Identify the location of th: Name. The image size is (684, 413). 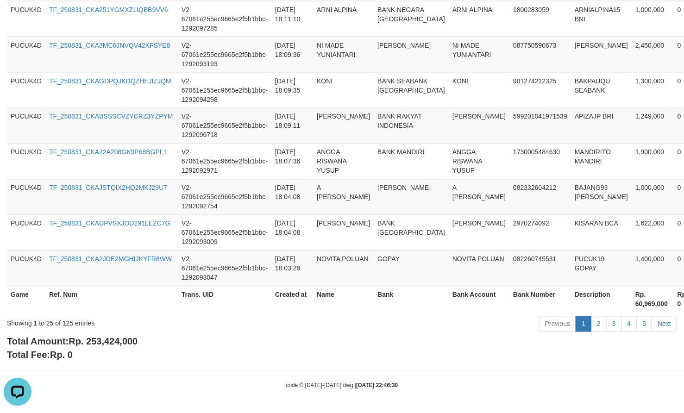
(343, 299).